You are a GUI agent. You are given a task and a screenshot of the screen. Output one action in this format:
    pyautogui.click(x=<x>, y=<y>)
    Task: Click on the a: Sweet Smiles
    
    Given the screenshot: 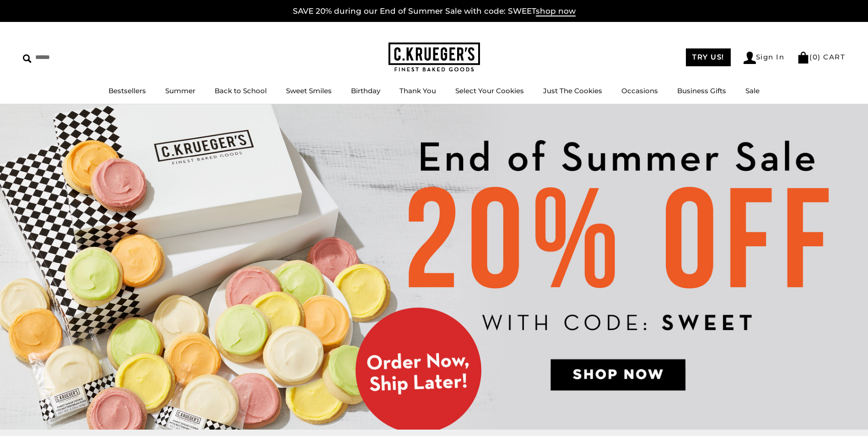 What is the action you would take?
    pyautogui.click(x=309, y=91)
    